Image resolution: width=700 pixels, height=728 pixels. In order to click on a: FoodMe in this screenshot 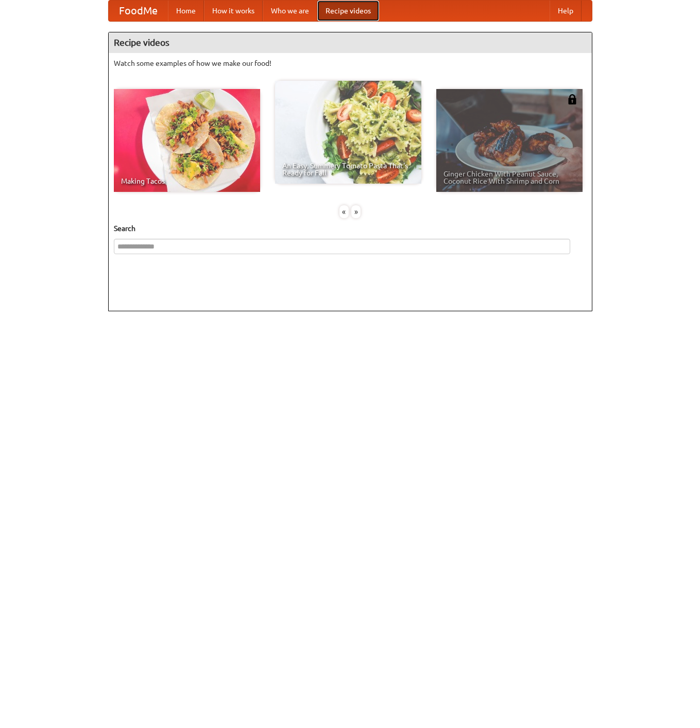, I will do `click(138, 11)`.